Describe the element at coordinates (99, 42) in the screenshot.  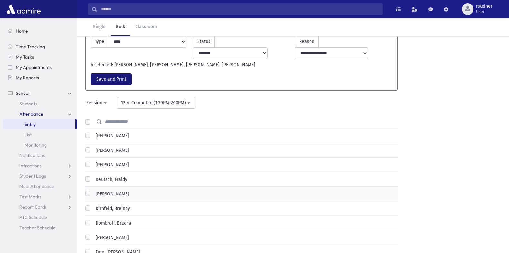
I see `label: Type` at that location.